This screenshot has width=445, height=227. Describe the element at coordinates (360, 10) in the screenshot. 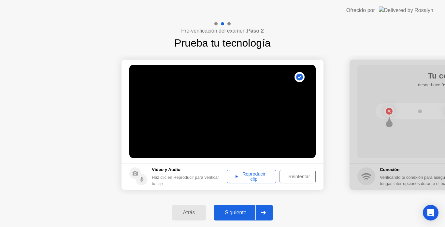

I see `div: Ofrecido por` at that location.